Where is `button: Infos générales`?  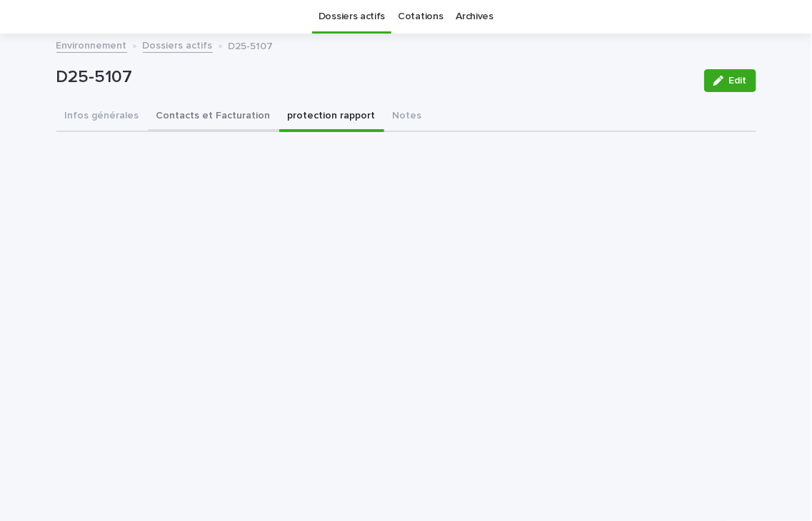 button: Infos générales is located at coordinates (102, 117).